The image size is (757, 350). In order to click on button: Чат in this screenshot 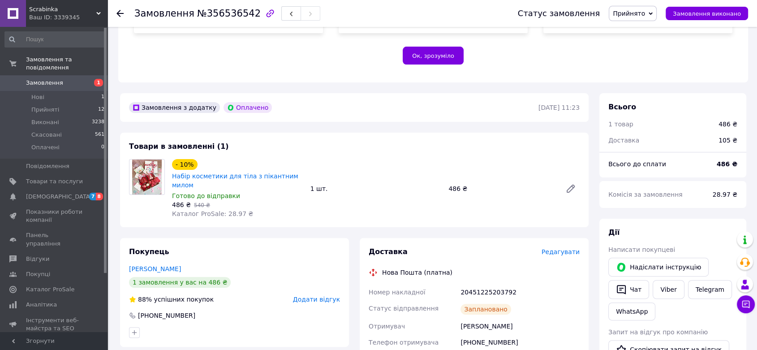, I will do `click(628, 289)`.